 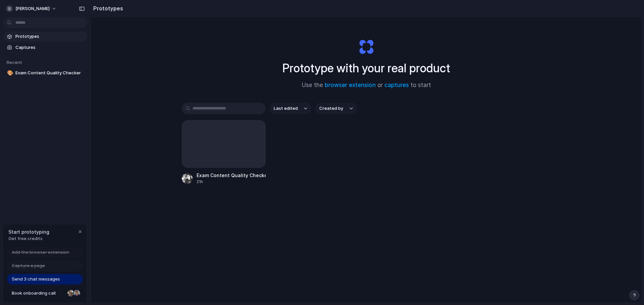 I want to click on a: Captures, so click(x=45, y=48).